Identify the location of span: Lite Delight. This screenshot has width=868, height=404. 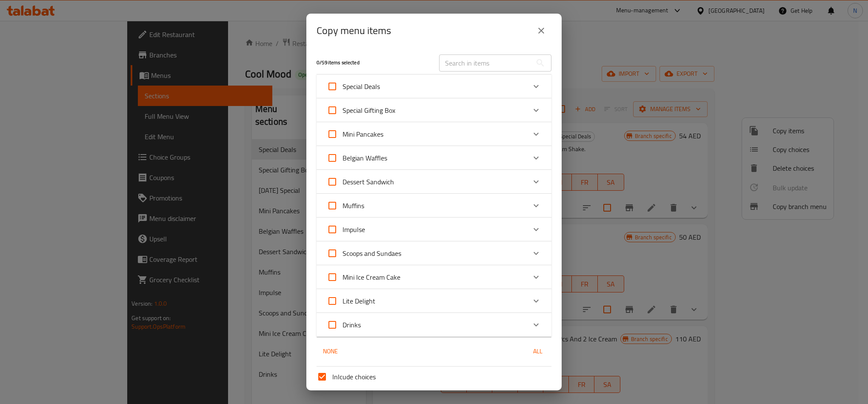
(358, 302).